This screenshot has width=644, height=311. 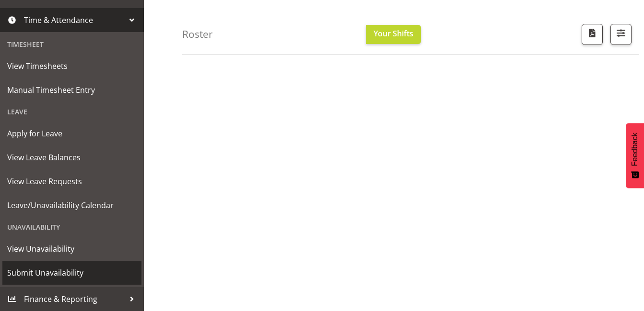 I want to click on span: View Leave Requests, so click(x=72, y=181).